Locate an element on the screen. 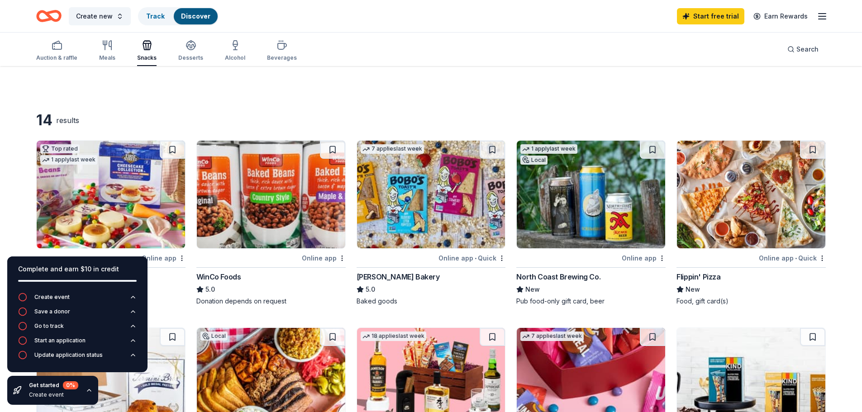 The image size is (862, 412). div: Meals is located at coordinates (107, 58).